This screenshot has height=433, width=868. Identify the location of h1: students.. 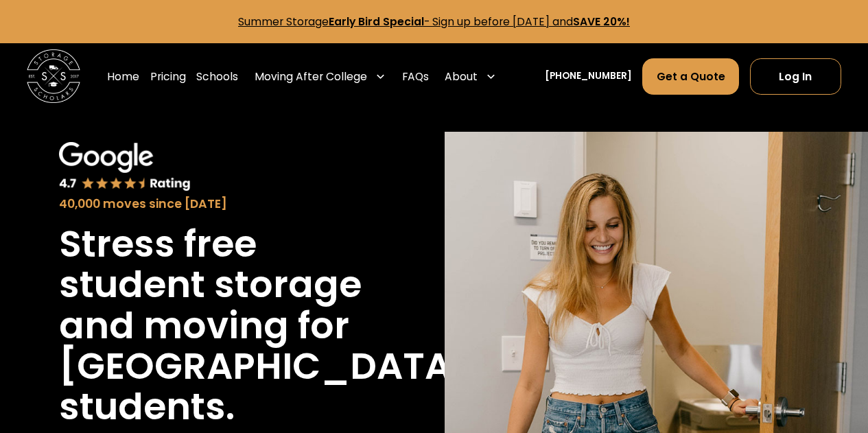
(147, 406).